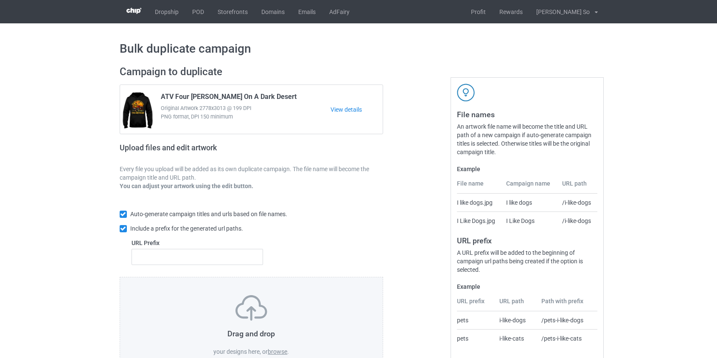 This screenshot has height=358, width=717. What do you see at coordinates (567, 320) in the screenshot?
I see `td: /pets-i-like-dogs` at bounding box center [567, 320].